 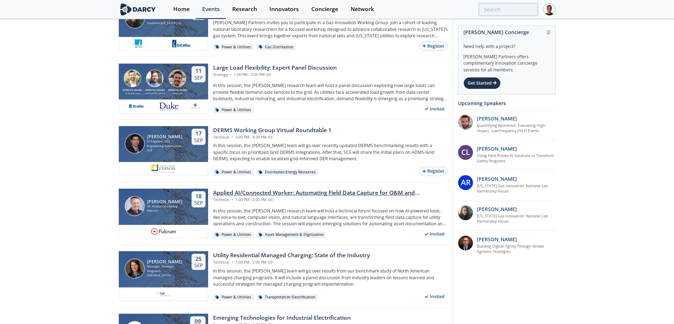 What do you see at coordinates (466, 182) in the screenshot?
I see `div: AR` at bounding box center [466, 182].